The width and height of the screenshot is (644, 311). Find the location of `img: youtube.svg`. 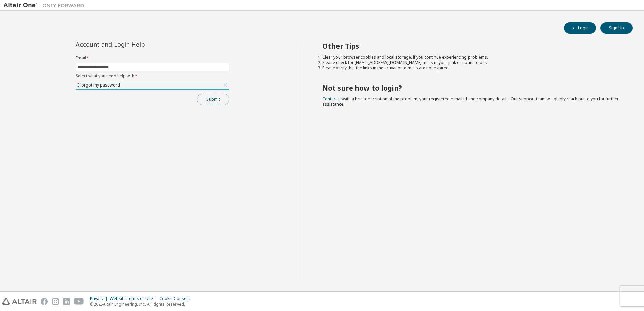

img: youtube.svg is located at coordinates (79, 302).